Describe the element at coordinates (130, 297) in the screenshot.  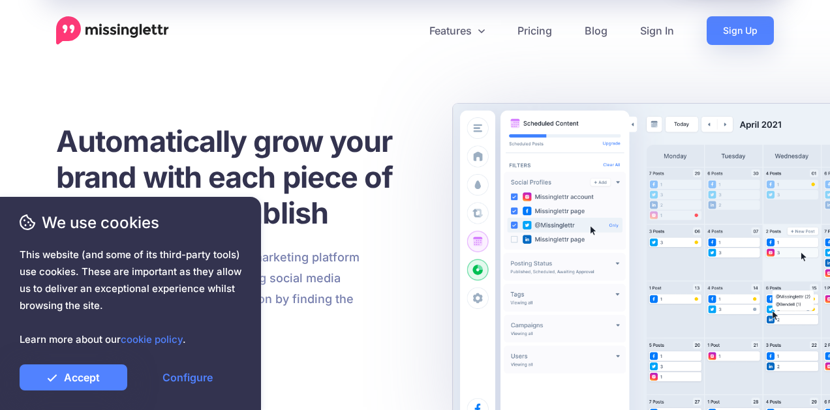
I see `span: This website (and some of its third-party tools) use cookies. These are important as they allow u...` at that location.